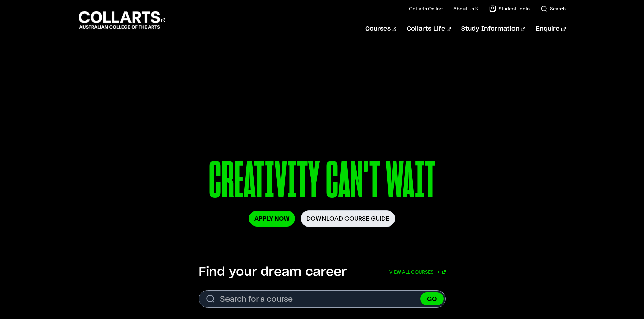 Image resolution: width=644 pixels, height=319 pixels. Describe the element at coordinates (466, 9) in the screenshot. I see `a: About Us` at that location.